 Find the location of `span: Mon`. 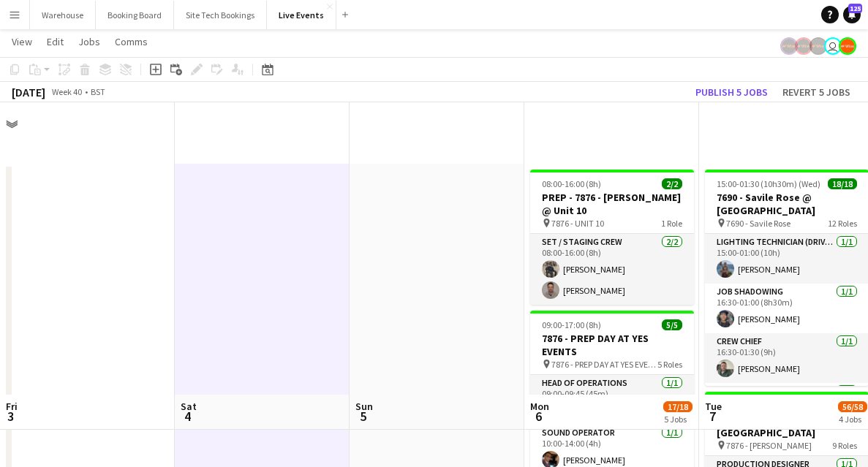

span: Mon is located at coordinates (540, 406).